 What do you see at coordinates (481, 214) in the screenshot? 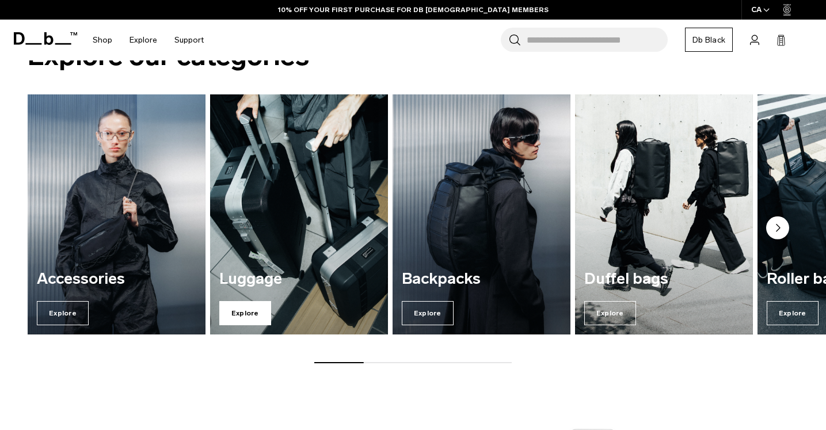
I see `a: Backpacks Explore` at bounding box center [481, 214].